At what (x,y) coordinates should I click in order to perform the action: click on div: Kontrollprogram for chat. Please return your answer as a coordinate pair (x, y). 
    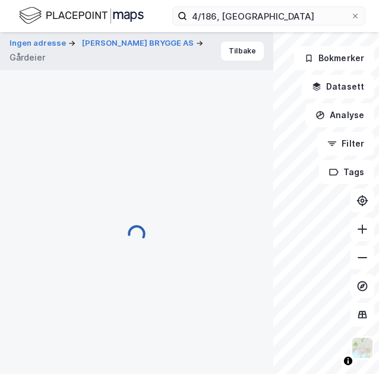
    Looking at the image, I should click on (349, 345).